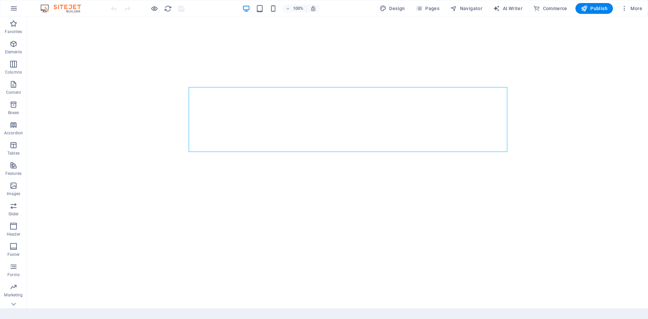 This screenshot has width=648, height=319. I want to click on p: Favorites, so click(13, 32).